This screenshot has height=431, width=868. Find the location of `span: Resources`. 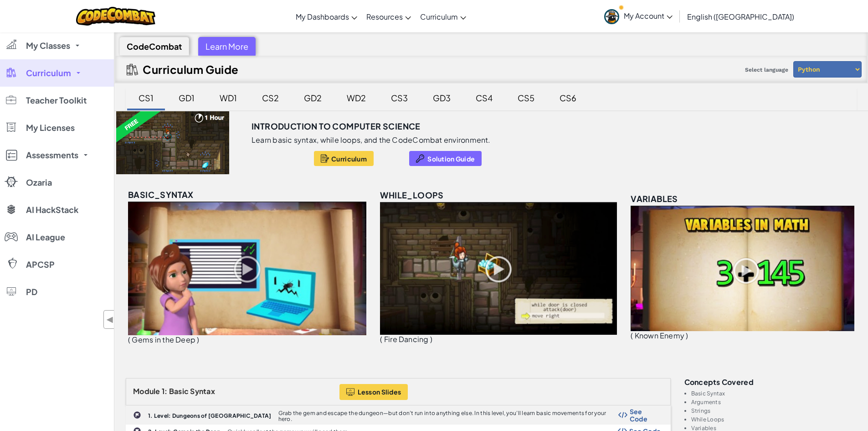

span: Resources is located at coordinates (385, 16).